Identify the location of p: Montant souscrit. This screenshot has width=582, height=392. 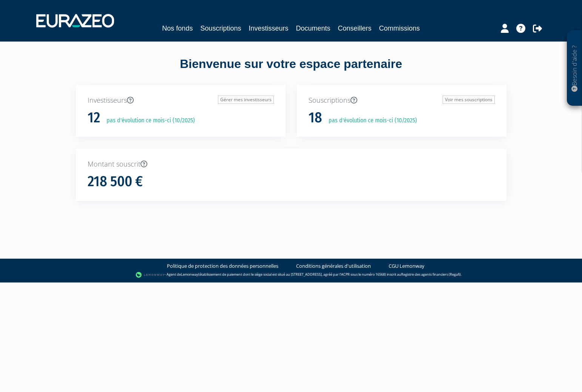
(291, 164).